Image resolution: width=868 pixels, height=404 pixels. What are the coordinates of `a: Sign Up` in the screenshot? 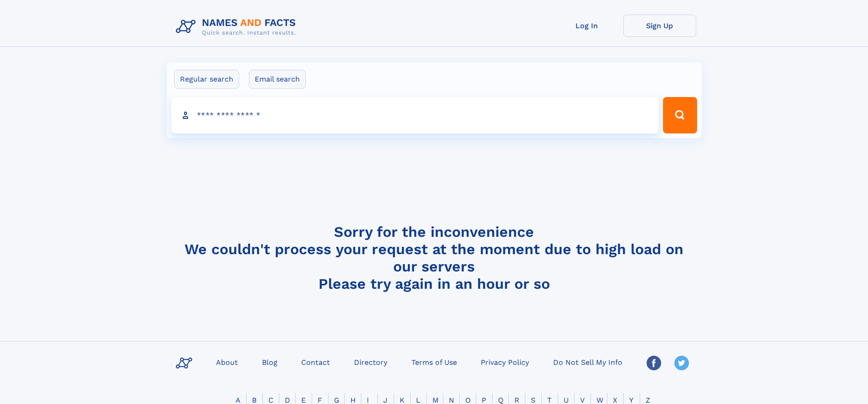 It's located at (660, 26).